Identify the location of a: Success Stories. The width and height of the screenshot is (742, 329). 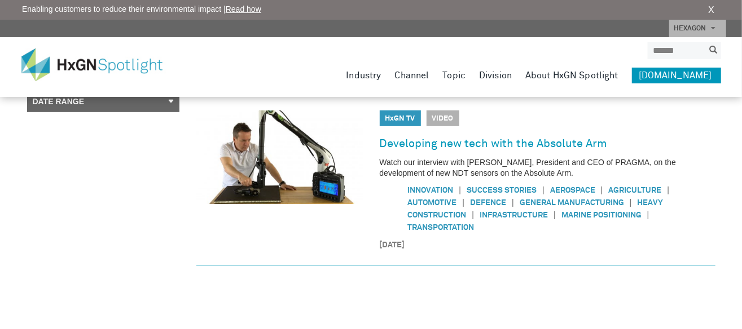
(501, 191).